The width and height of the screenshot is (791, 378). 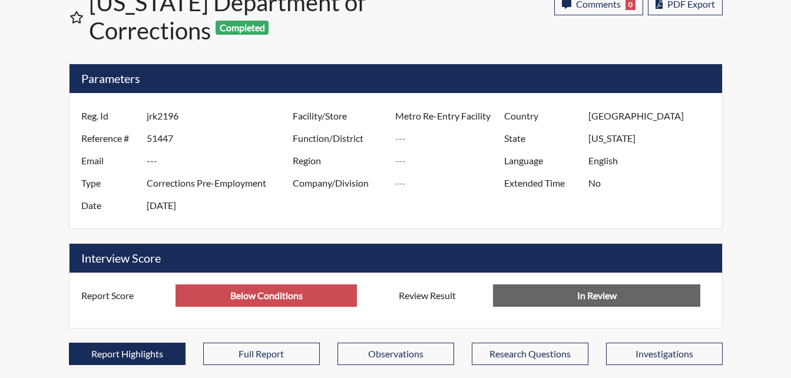 I want to click on label: Language, so click(x=542, y=161).